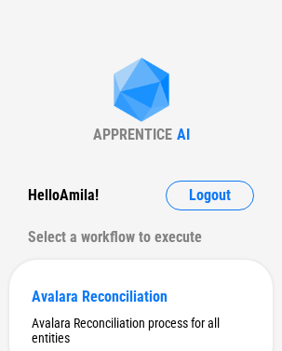 The width and height of the screenshot is (282, 351). What do you see at coordinates (210, 196) in the screenshot?
I see `span: Logout` at bounding box center [210, 196].